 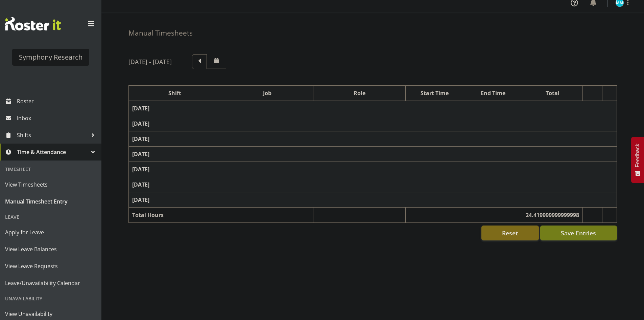 What do you see at coordinates (493, 93) in the screenshot?
I see `div: End Time` at bounding box center [493, 93].